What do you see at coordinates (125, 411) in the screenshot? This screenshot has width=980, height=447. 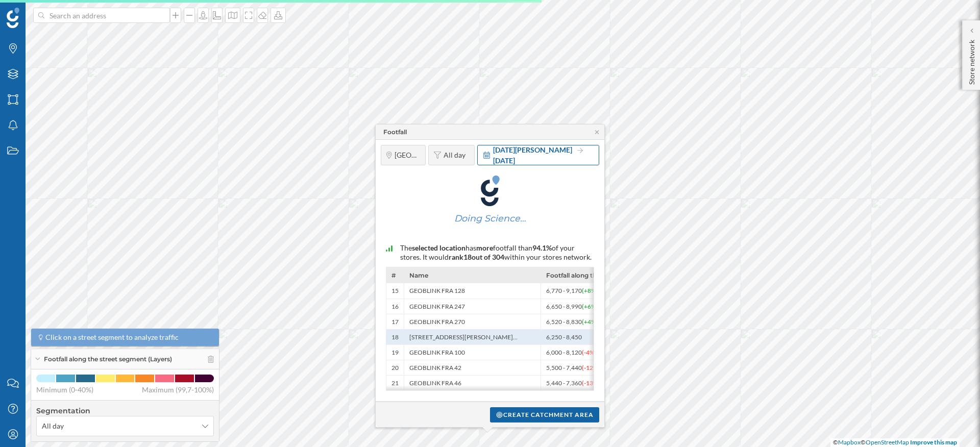 I see `h4: Segmentation` at bounding box center [125, 411].